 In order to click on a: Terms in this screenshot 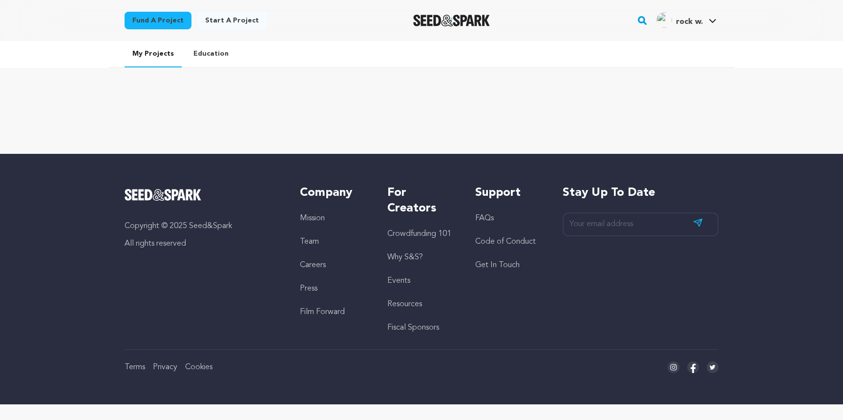, I will do `click(135, 367)`.